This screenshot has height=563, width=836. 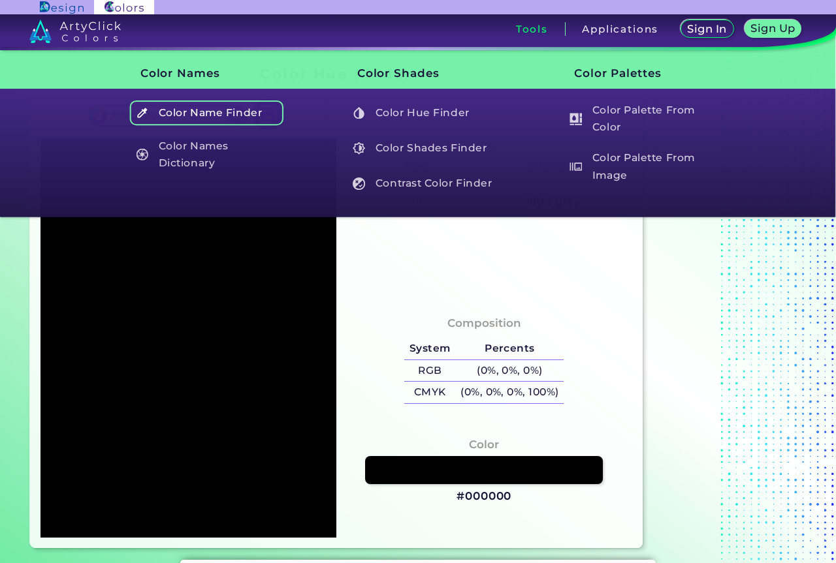 I want to click on img: logo_artyclick_colors_white.svg, so click(x=75, y=31).